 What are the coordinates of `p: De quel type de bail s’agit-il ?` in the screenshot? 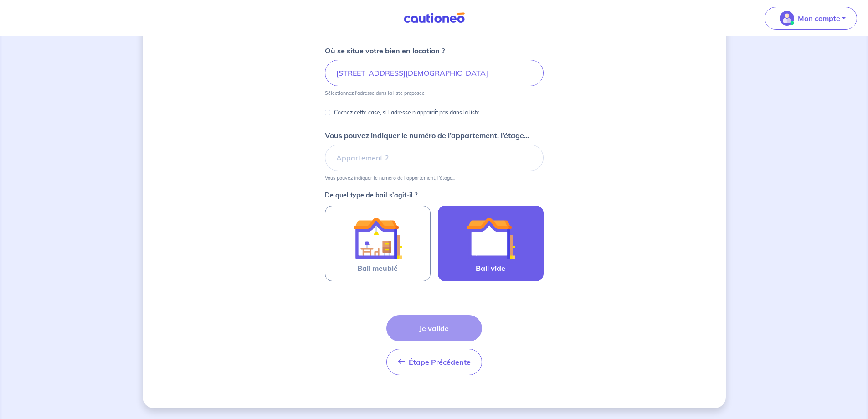 It's located at (434, 195).